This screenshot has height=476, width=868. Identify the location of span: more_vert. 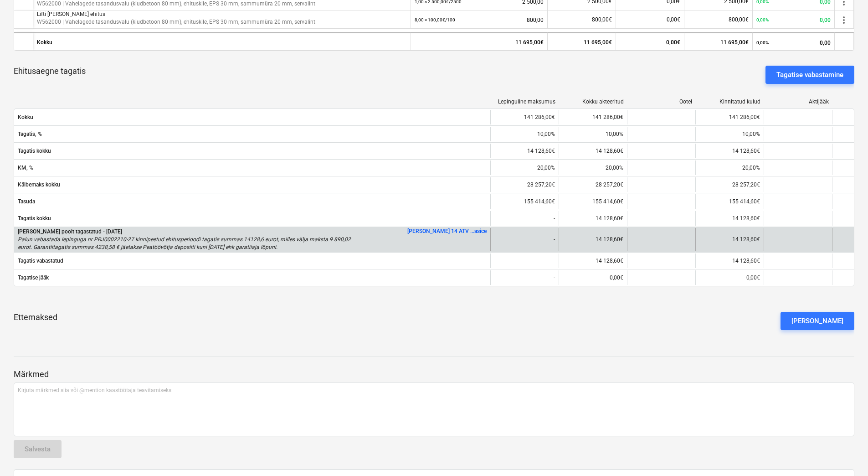
(844, 20).